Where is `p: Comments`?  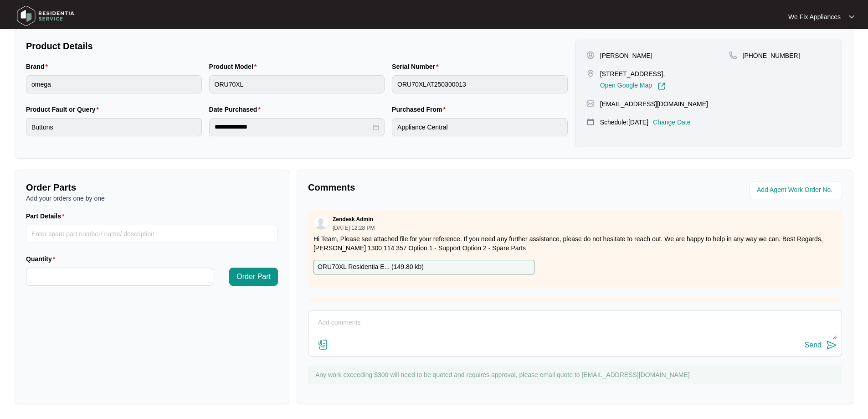
p: Comments is located at coordinates (439, 187).